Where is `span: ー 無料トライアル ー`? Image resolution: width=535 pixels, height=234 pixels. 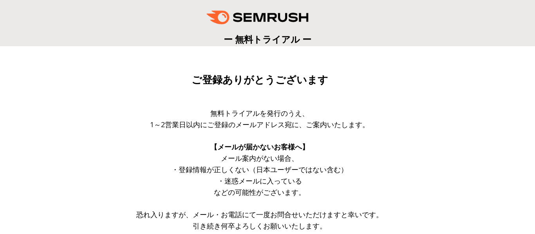
span: ー 無料トライアル ー is located at coordinates (268, 39).